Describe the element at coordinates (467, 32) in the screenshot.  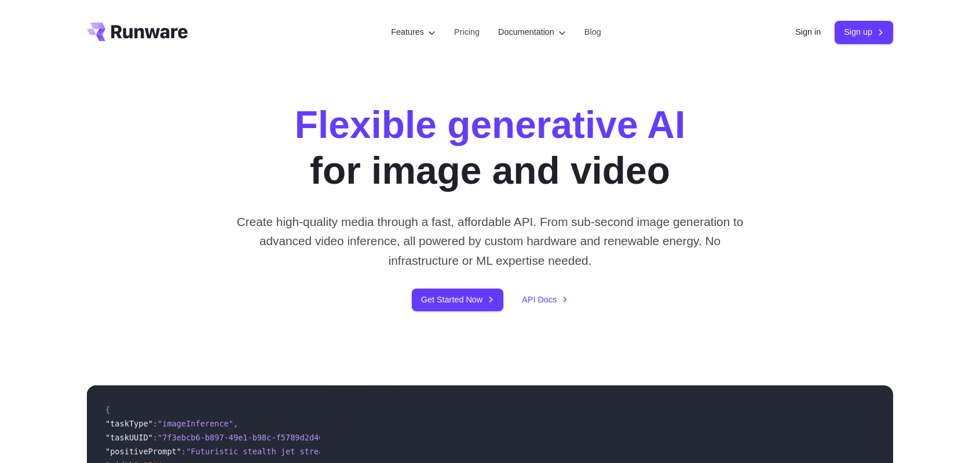
I see `a: Pricing` at that location.